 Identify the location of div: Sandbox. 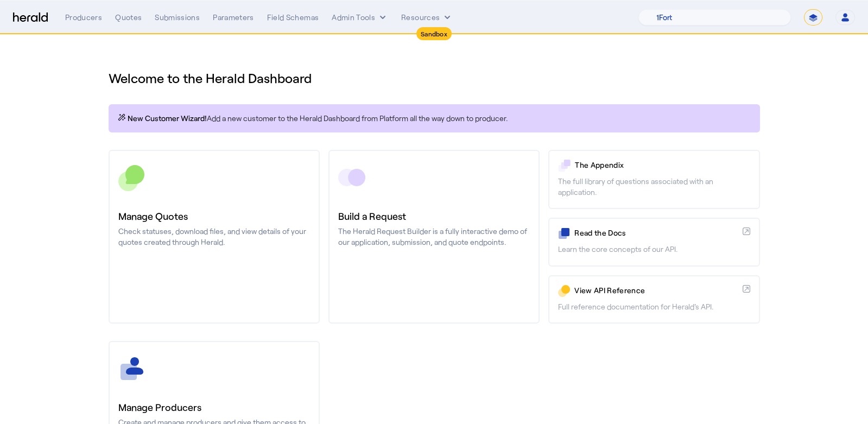
(434, 34).